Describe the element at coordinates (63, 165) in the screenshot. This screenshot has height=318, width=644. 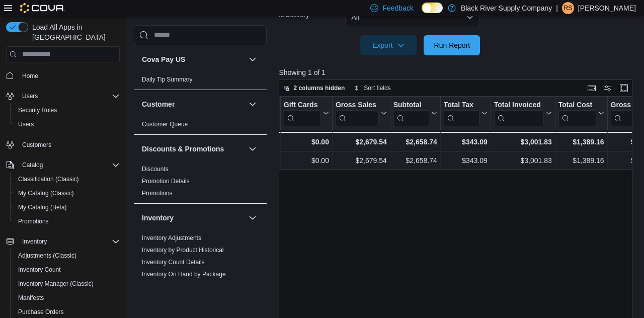
I see `button: Catalog` at that location.